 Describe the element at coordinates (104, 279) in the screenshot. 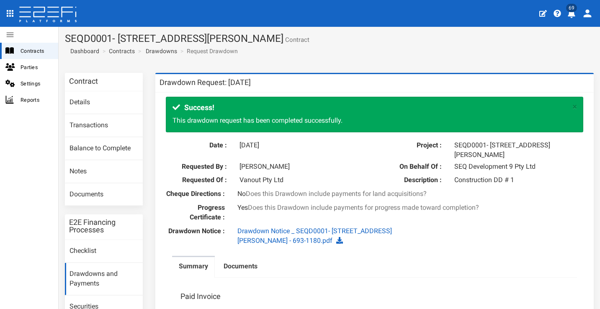

I see `a: Drawdowns and Payments` at that location.